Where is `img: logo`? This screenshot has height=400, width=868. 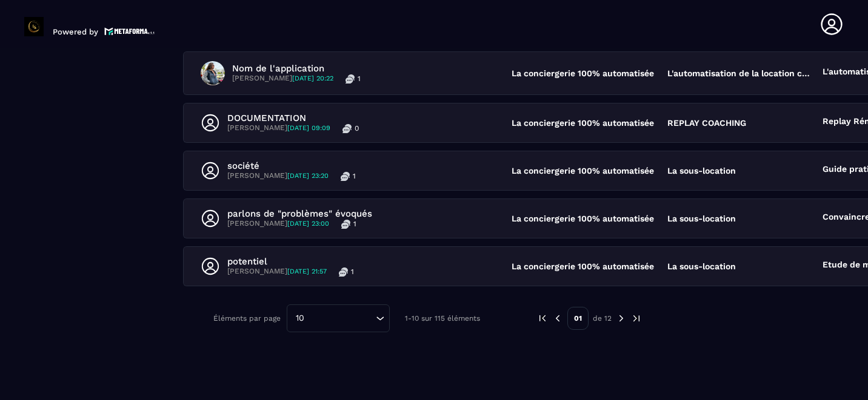 img: logo is located at coordinates (129, 31).